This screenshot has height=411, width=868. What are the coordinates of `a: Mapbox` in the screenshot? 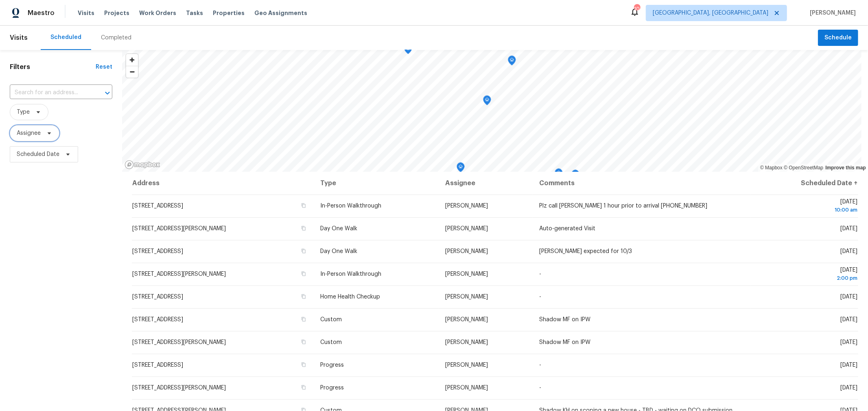 It's located at (771, 168).